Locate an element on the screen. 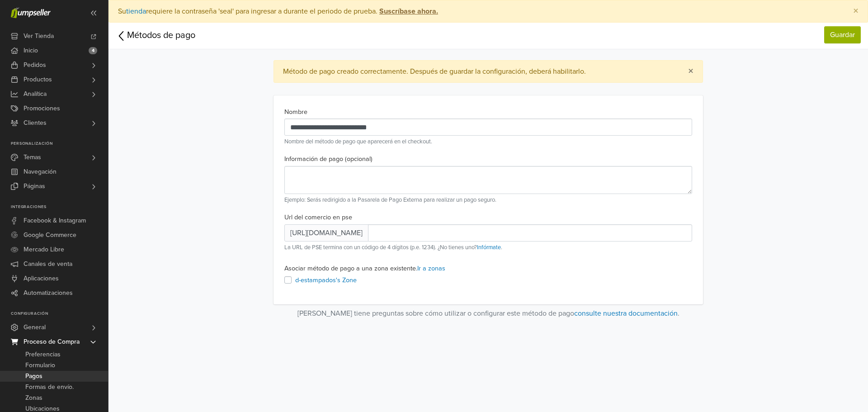 The width and height of the screenshot is (868, 412). div: Método de pago creado correctamente. Después de guardar la configuración, deberá habilitarlo. is located at coordinates (489, 71).